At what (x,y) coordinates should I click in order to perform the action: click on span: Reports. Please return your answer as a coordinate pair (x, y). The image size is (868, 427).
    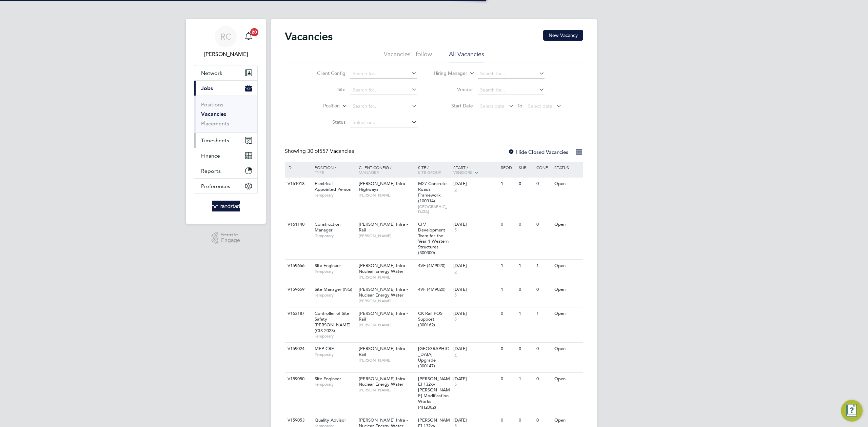
    Looking at the image, I should click on (211, 171).